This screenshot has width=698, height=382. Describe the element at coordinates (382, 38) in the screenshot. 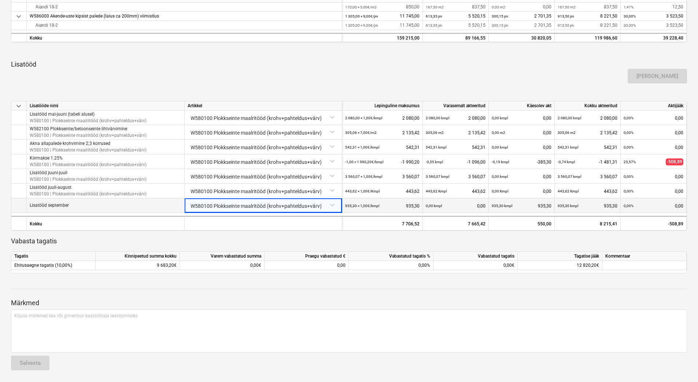

I see `div: 159 215,00` at that location.